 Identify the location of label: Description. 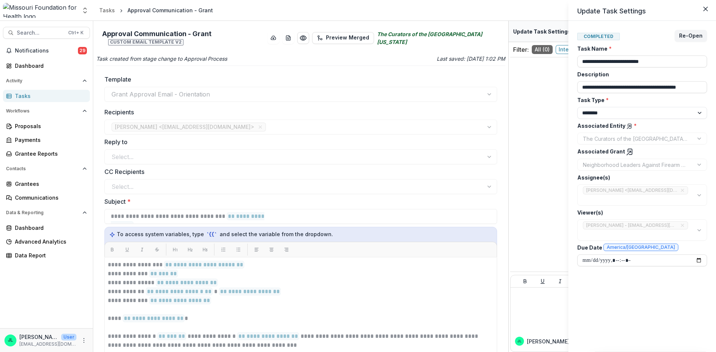
(640, 74).